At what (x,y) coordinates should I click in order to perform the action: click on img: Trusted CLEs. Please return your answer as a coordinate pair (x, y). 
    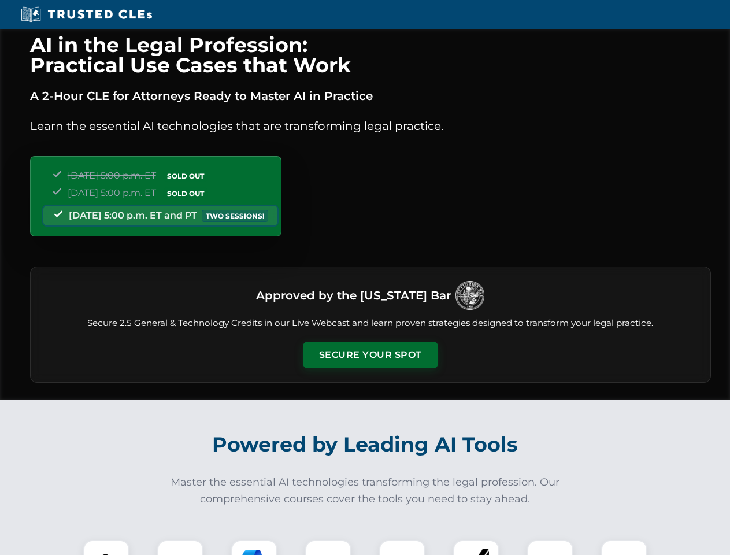
    Looking at the image, I should click on (86, 14).